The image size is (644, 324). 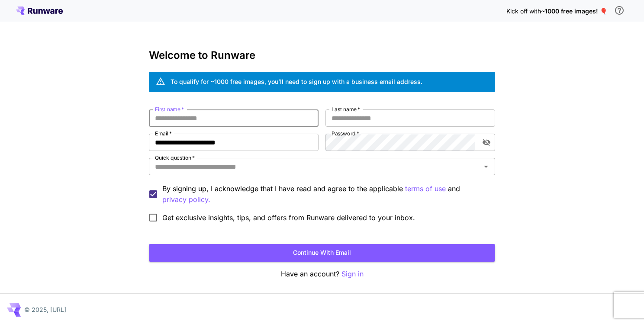 What do you see at coordinates (322, 55) in the screenshot?
I see `h3: Welcome to Runware` at bounding box center [322, 55].